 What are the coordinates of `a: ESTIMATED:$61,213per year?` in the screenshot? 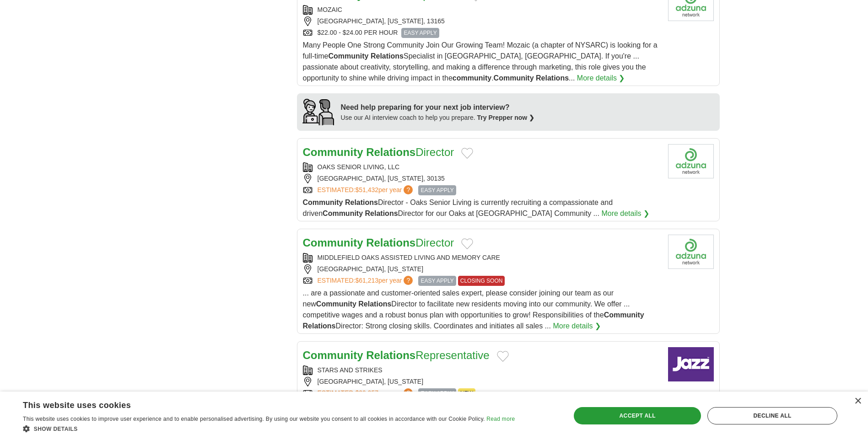 It's located at (366, 280).